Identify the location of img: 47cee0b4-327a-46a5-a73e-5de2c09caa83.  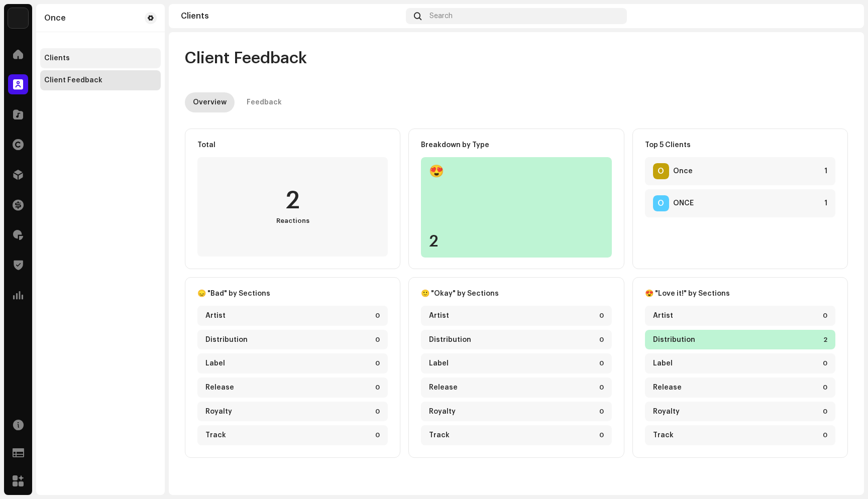
(844, 16).